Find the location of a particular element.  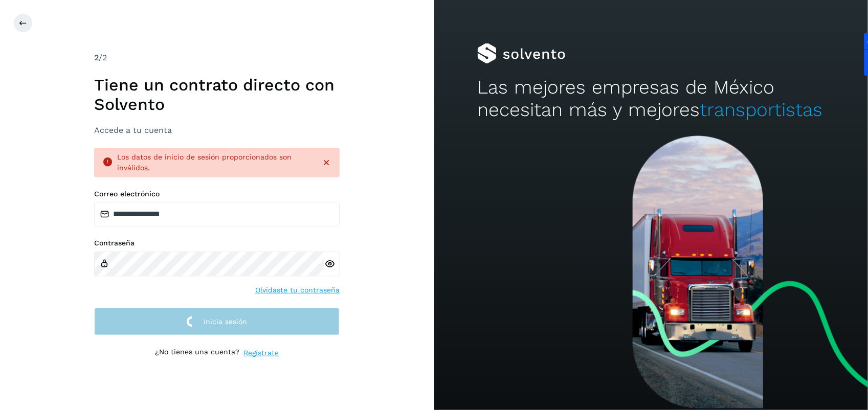

p: ¿No tienes una cuenta? is located at coordinates (197, 353).